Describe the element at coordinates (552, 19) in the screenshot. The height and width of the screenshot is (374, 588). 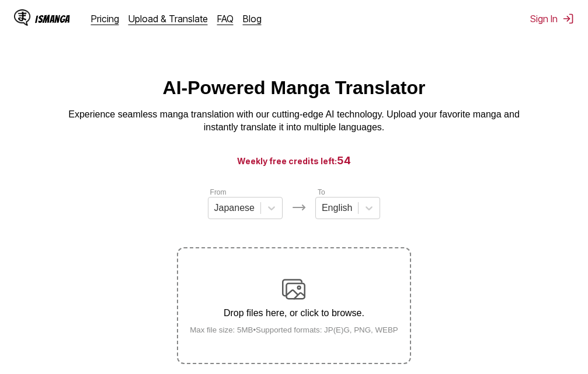
I see `button: Sign In` at that location.